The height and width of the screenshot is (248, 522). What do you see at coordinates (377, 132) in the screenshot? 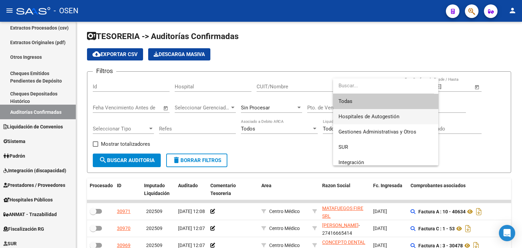
I see `span: Gestiones Administrativas y Otros` at bounding box center [377, 132].